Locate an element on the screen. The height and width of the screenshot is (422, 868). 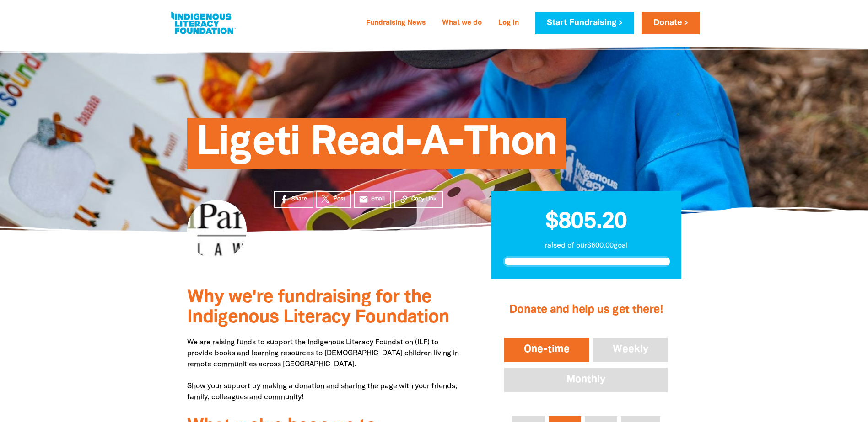
p: raised of our $600.00 goal is located at coordinates (586, 245).